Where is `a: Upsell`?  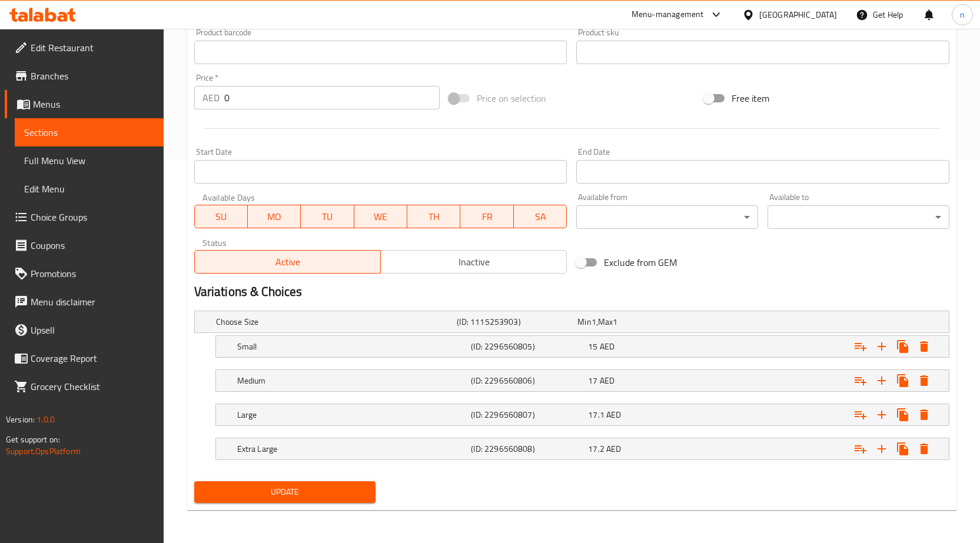
a: Upsell is located at coordinates (84, 330).